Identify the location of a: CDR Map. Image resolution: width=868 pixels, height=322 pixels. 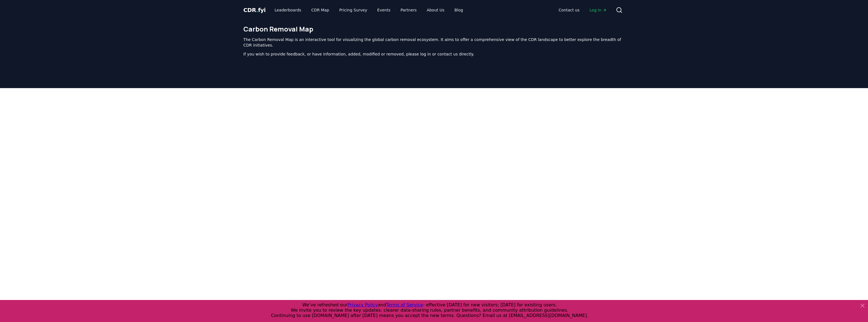
(320, 10).